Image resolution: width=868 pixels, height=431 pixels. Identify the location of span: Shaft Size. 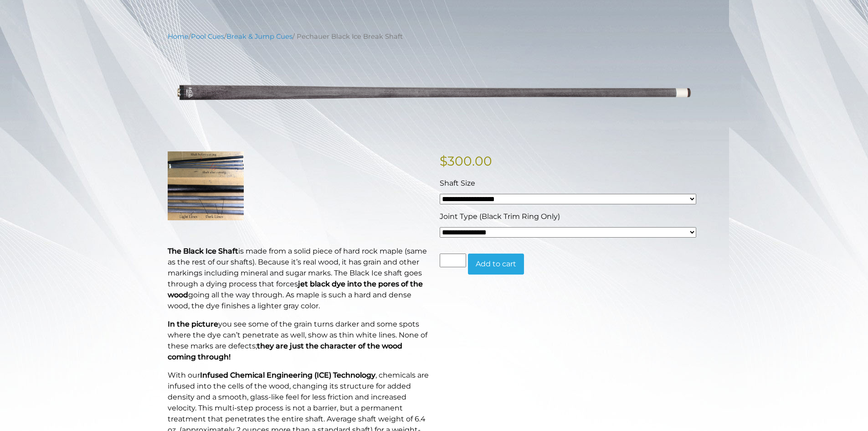
(458, 183).